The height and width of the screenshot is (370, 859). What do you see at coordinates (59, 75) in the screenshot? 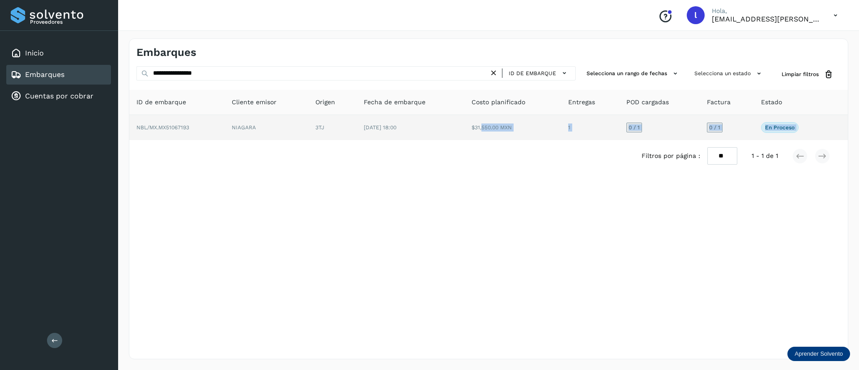
I see `div: Embarques` at bounding box center [59, 75].